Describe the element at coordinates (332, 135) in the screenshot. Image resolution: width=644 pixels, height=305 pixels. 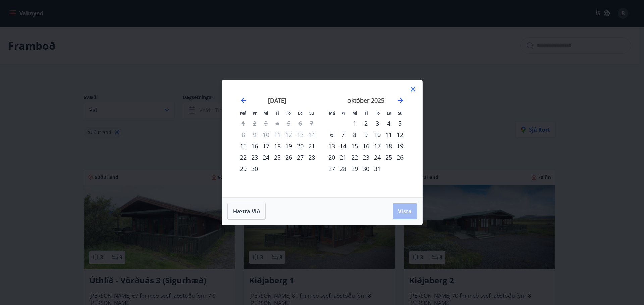
I see `td: Choose mánudagur, 6. október 2025 as your check-in date. It’s available.` at that location.